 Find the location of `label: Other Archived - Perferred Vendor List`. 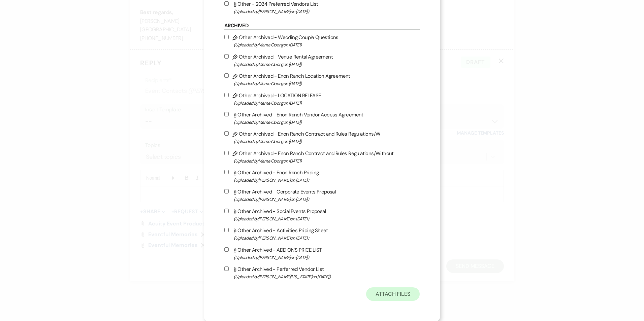

label: Other Archived - Perferred Vendor List is located at coordinates (322, 272).